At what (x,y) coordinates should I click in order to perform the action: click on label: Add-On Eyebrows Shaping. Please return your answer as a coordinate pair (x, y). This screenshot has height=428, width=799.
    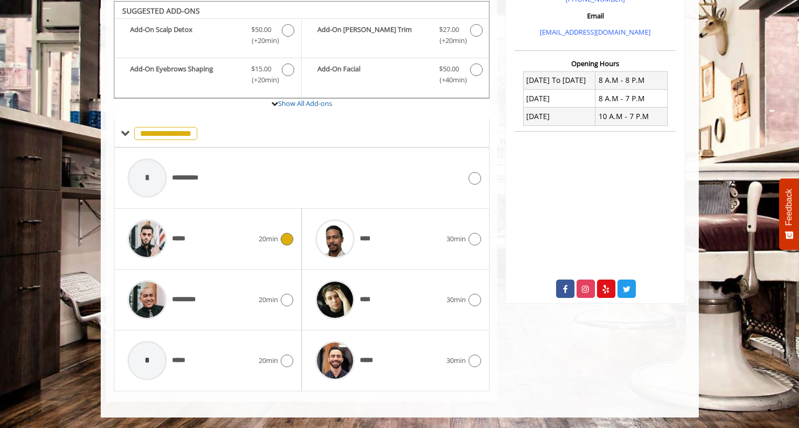
    Looking at the image, I should click on (208, 76).